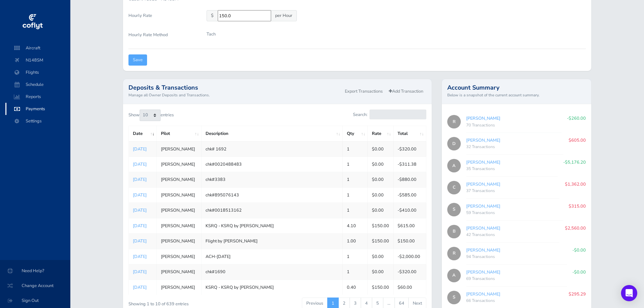  I want to click on span: D, so click(454, 144).